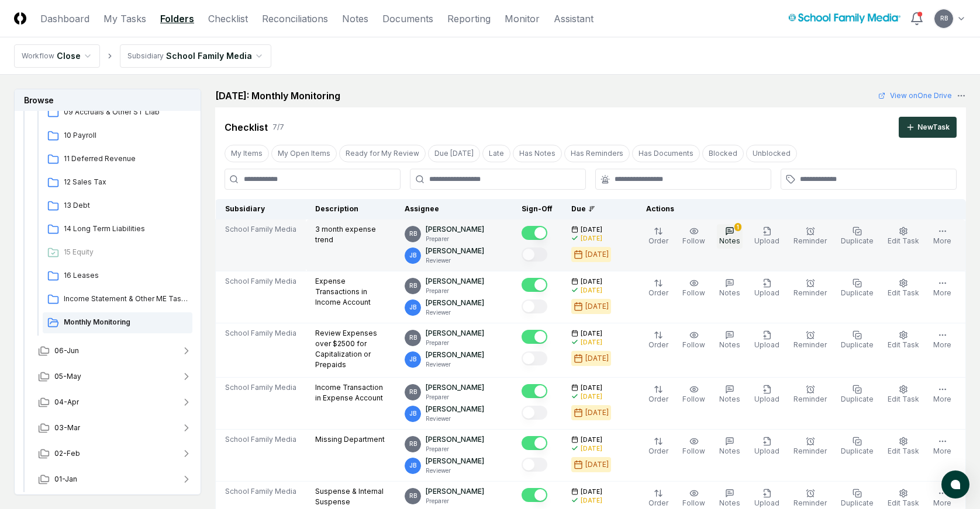 The height and width of the screenshot is (509, 980). I want to click on a: Assistant, so click(573, 18).